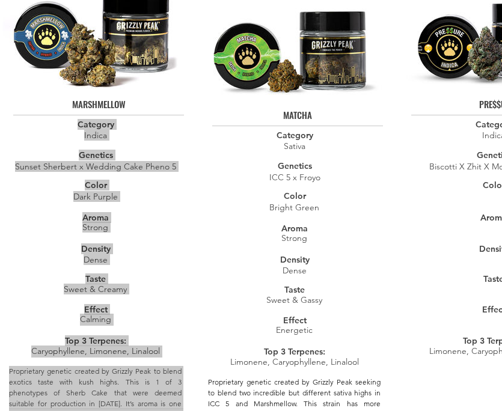  What do you see at coordinates (96, 319) in the screenshot?
I see `span: Calming` at bounding box center [96, 319].